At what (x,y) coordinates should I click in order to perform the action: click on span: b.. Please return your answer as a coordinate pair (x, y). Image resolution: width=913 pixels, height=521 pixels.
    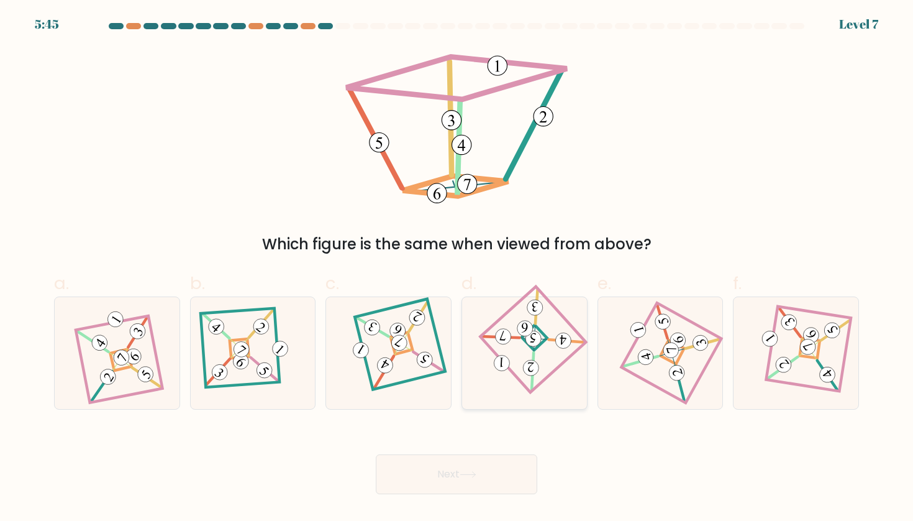
    Looking at the image, I should click on (198, 283).